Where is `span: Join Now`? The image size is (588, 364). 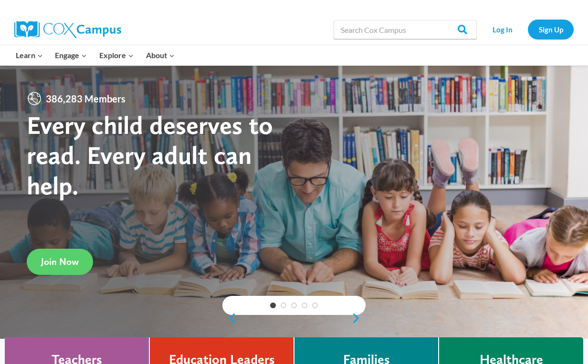
span: Join Now is located at coordinates (59, 262).